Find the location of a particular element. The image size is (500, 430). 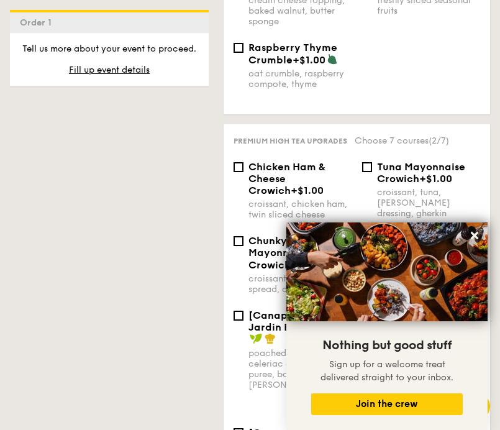

span: (2/7) is located at coordinates (438, 140).